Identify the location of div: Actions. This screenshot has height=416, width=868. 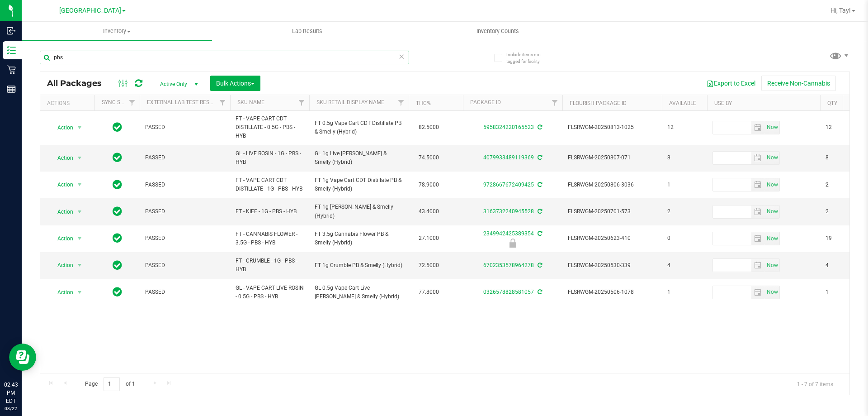
(69, 103).